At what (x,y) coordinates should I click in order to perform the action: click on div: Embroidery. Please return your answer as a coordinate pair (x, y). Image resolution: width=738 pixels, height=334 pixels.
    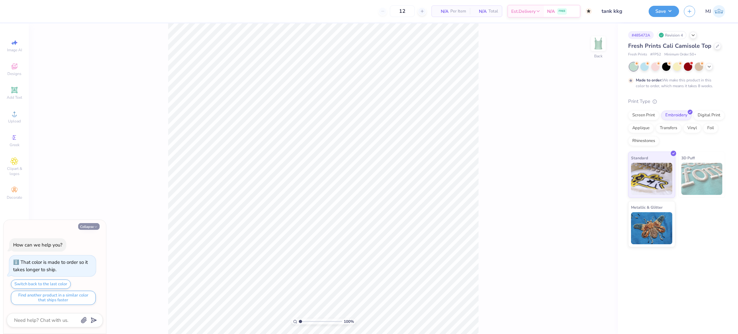
    Looking at the image, I should click on (676, 115).